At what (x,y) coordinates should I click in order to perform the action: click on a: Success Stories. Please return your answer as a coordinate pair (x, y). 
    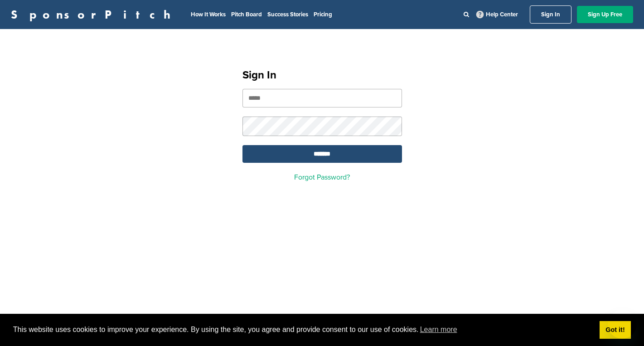
    Looking at the image, I should click on (288, 14).